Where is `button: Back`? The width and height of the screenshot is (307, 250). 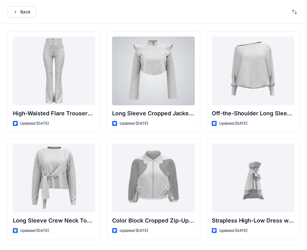
button: Back is located at coordinates (22, 12).